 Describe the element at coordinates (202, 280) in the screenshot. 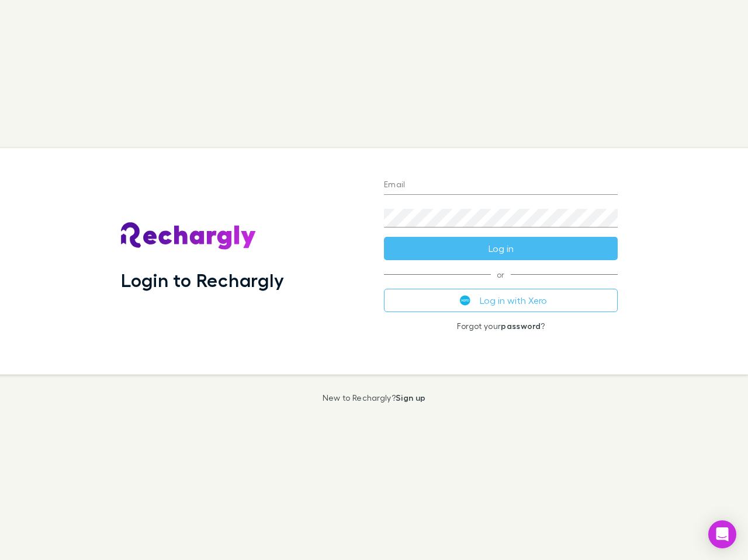

I see `h1: Login to Rechargly` at that location.